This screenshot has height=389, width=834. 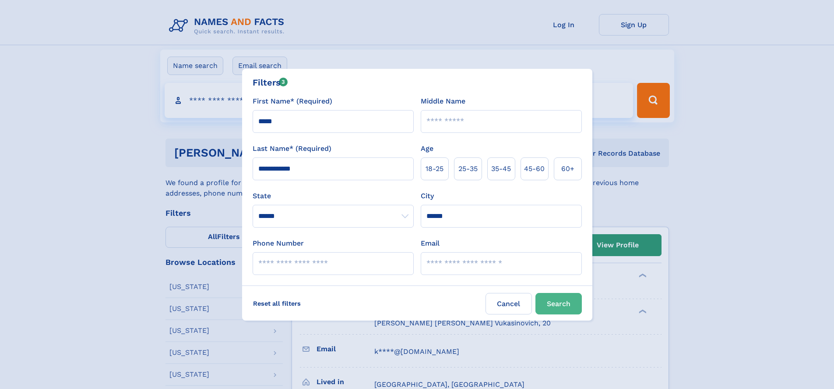 What do you see at coordinates (427, 148) in the screenshot?
I see `label: Age` at bounding box center [427, 148].